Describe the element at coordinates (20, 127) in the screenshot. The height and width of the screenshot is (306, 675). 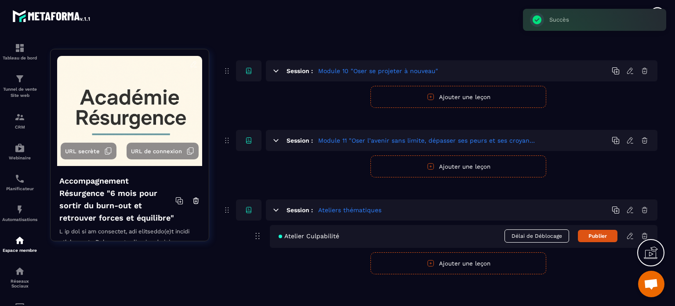
I see `p: CRM` at that location.